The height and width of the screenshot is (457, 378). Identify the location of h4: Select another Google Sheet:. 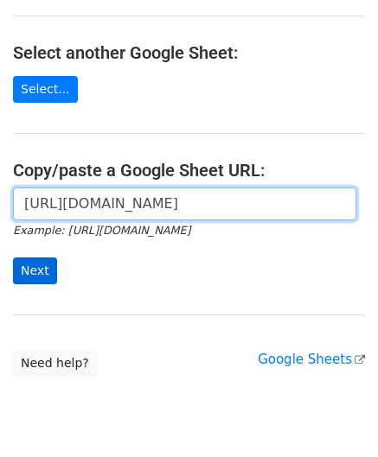
(188, 53).